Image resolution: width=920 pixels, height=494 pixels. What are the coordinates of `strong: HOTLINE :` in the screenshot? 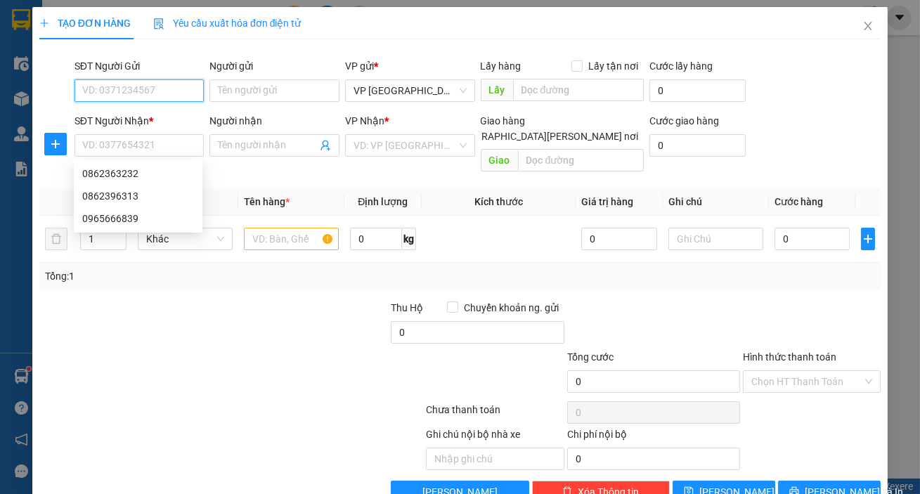 It's located at (83, 25).